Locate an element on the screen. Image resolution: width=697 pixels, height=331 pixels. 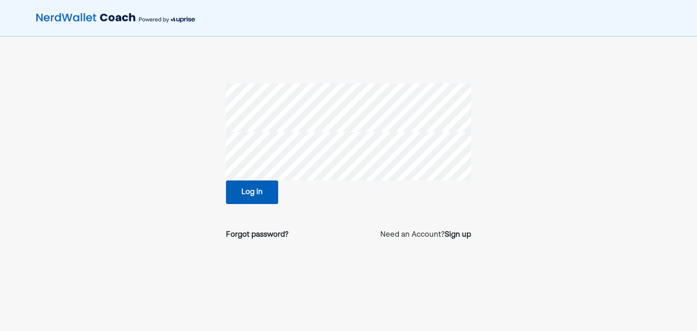
div: Forgot password? is located at coordinates (257, 235).